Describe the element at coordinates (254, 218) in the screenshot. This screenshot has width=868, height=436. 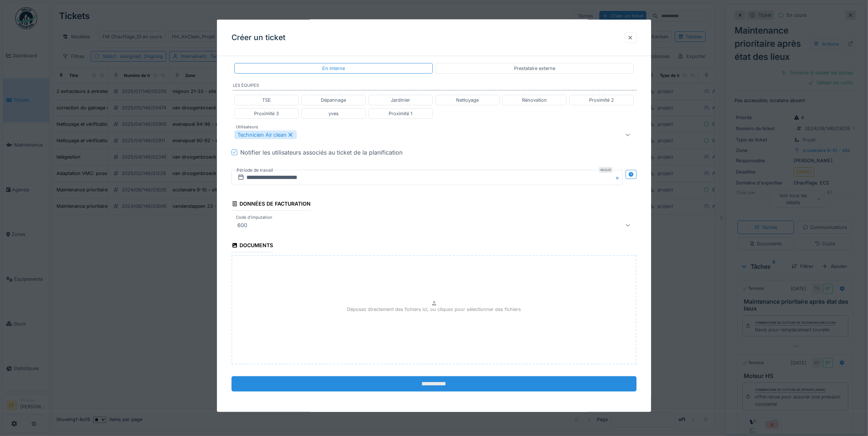
I see `label: Code d'imputation` at that location.